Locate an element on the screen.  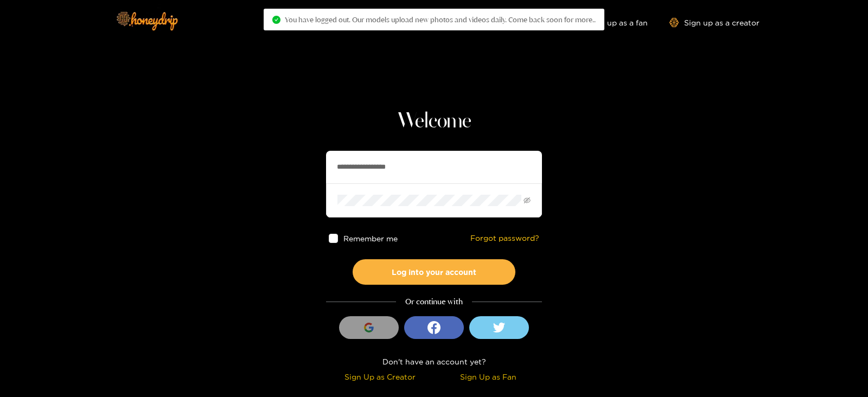
a: Sign up as a creator is located at coordinates (714, 22).